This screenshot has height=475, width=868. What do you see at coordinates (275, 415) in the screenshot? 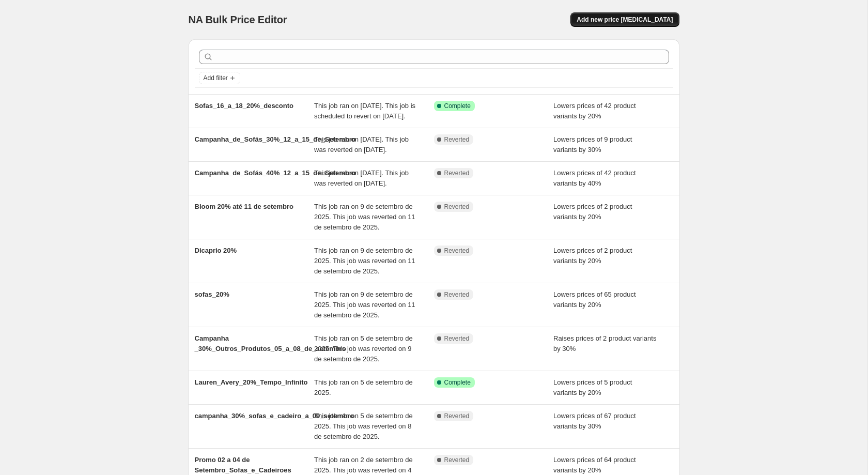
I see `span: campanha_30%_sofas_e_cadeiro_a_09_setembro` at bounding box center [275, 415].